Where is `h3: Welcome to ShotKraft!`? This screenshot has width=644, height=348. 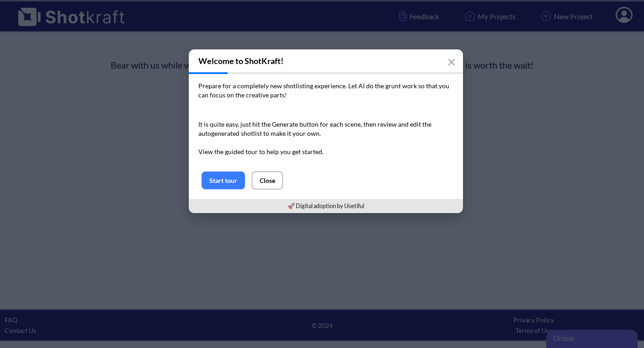
h3: Welcome to ShotKraft! is located at coordinates (326, 61).